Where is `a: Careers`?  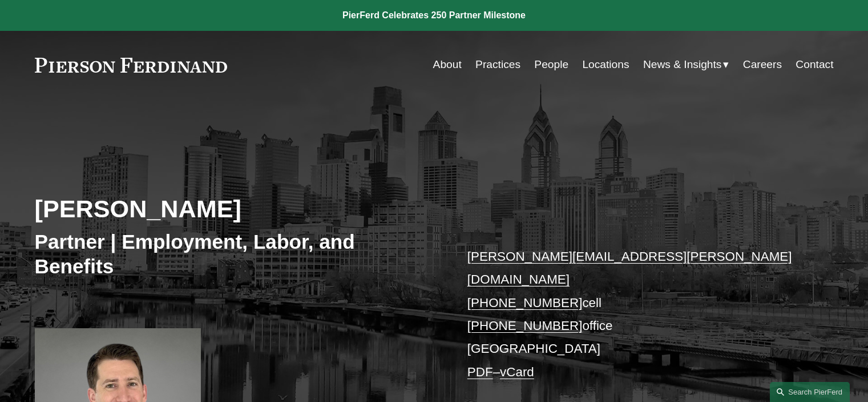 a: Careers is located at coordinates (763, 65).